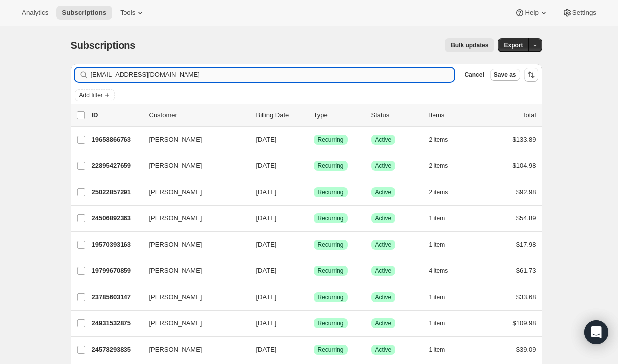 The height and width of the screenshot is (364, 618). I want to click on button: Add filter, so click(95, 95).